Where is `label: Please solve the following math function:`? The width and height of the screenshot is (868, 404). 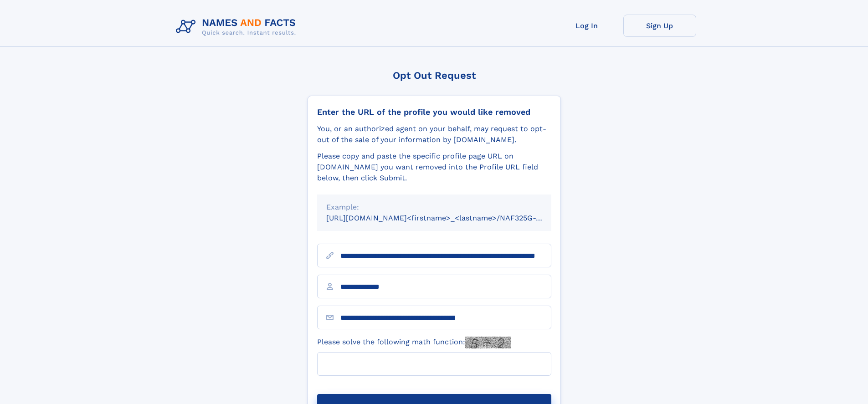
label: Please solve the following math function: is located at coordinates (413, 342).